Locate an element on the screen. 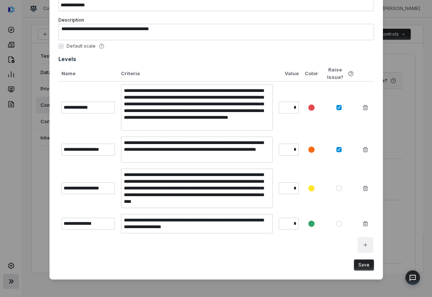 This screenshot has height=297, width=432. th: Criteria is located at coordinates (197, 74).